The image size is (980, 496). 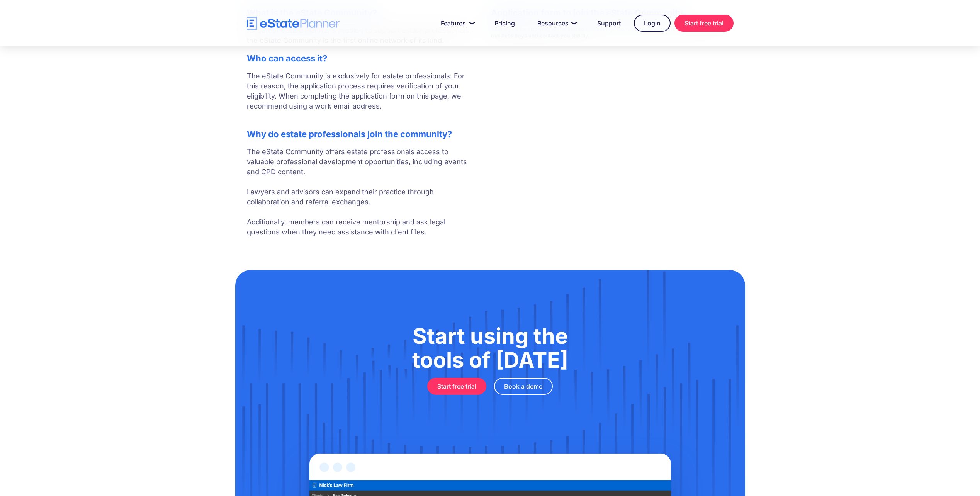 What do you see at coordinates (293, 23) in the screenshot?
I see `a: home` at bounding box center [293, 23].